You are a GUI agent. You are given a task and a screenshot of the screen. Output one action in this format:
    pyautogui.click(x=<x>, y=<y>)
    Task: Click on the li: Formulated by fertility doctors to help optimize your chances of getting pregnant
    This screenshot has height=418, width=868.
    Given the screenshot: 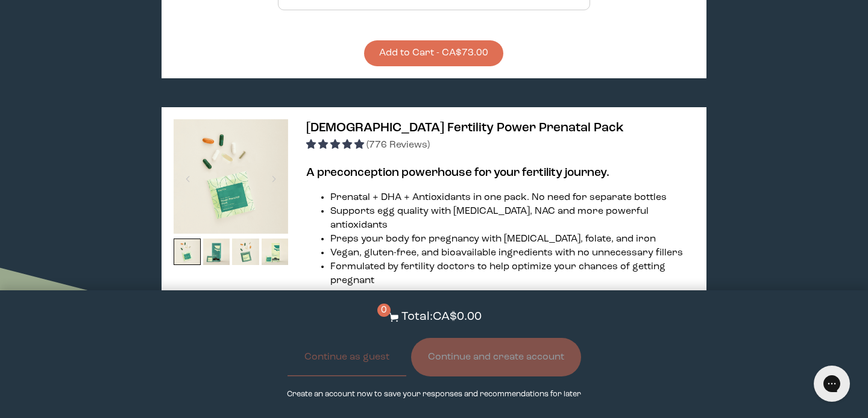 What is the action you would take?
    pyautogui.click(x=512, y=274)
    